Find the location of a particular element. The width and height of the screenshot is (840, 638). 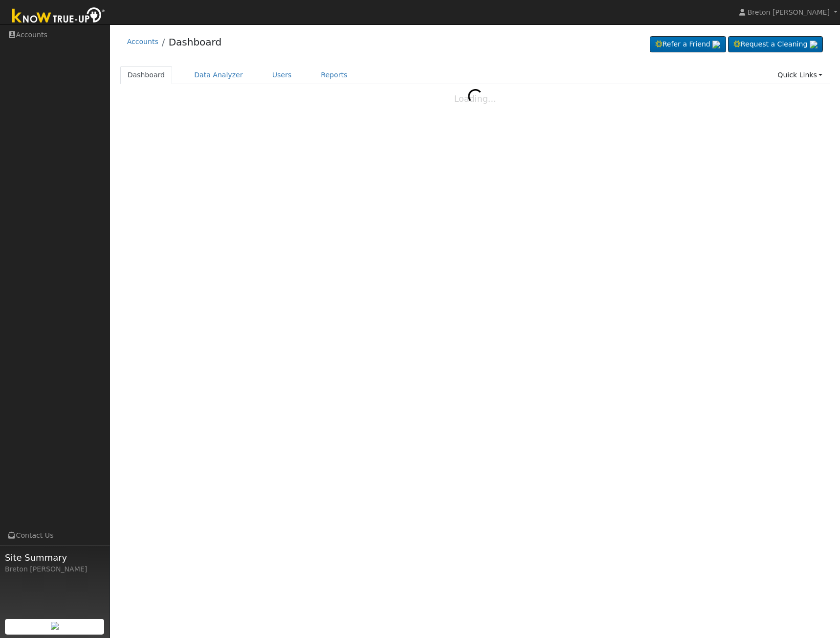

img: Know True-Up is located at coordinates (58, 16).